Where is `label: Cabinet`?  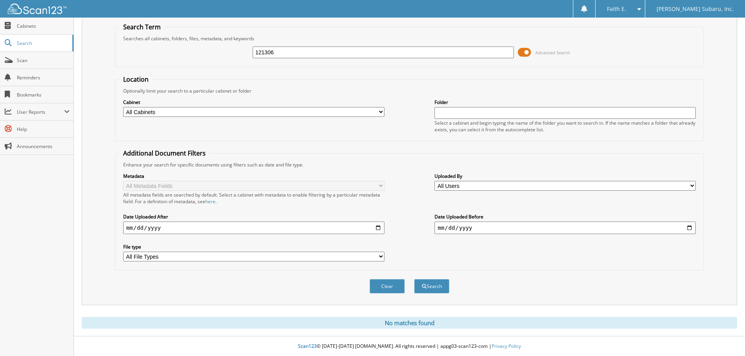
label: Cabinet is located at coordinates (254, 102).